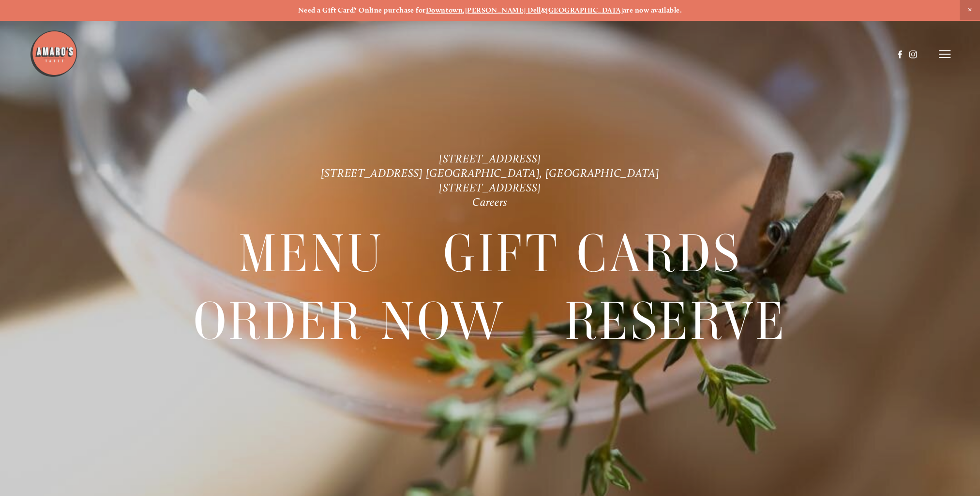 This screenshot has width=980, height=496. Describe the element at coordinates (592, 254) in the screenshot. I see `a: Gift Cards` at that location.